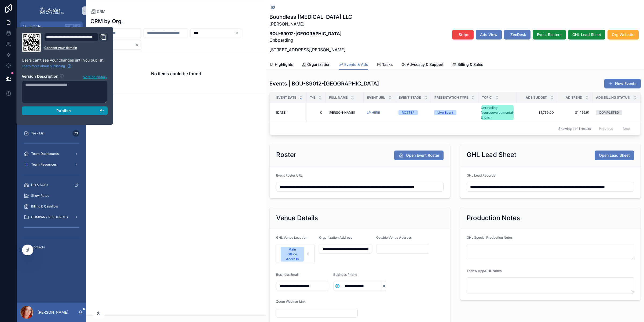  What do you see at coordinates (537, 113) in the screenshot?
I see `span: $1,750.00` at bounding box center [537, 113].